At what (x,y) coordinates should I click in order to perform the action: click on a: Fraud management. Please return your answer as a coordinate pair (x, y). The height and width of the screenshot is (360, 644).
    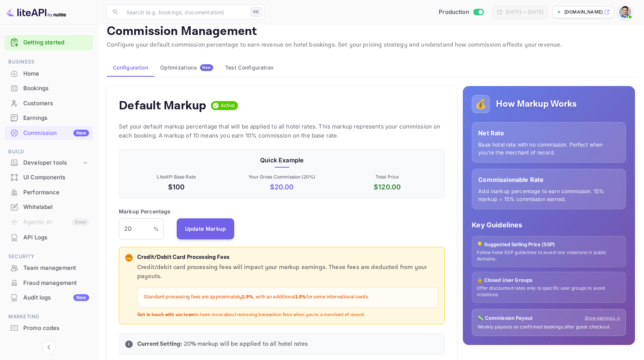
    Looking at the image, I should click on (49, 283).